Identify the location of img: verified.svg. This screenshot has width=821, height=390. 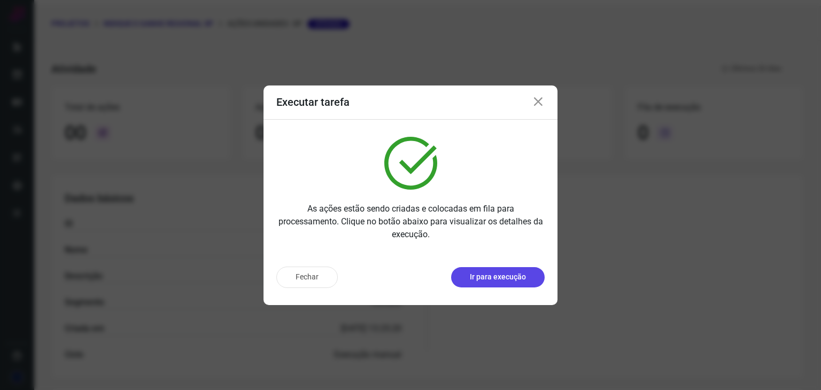
(411, 163).